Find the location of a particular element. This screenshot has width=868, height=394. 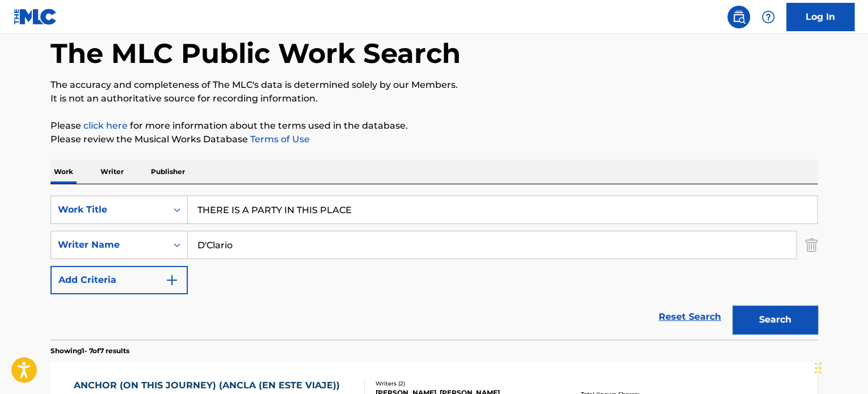

div: Drag is located at coordinates (819, 368).